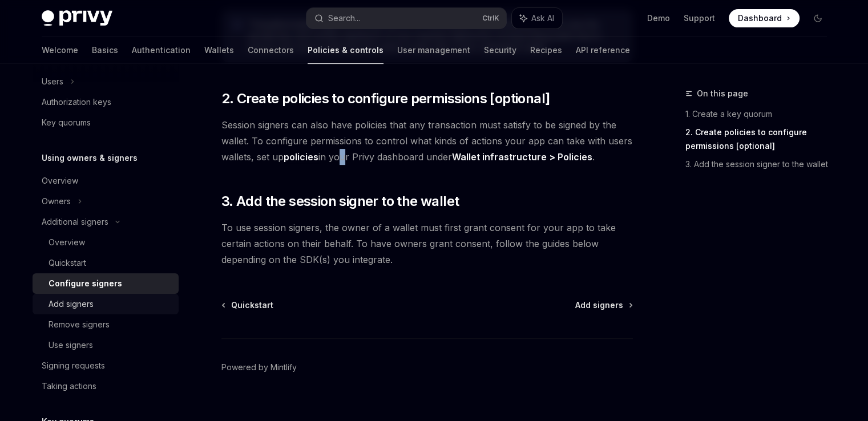 The width and height of the screenshot is (868, 421). What do you see at coordinates (161, 50) in the screenshot?
I see `a: Authentication` at bounding box center [161, 50].